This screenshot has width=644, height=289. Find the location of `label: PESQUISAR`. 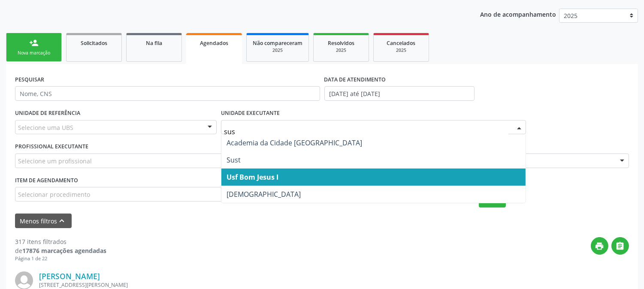

label: PESQUISAR is located at coordinates (29, 80).